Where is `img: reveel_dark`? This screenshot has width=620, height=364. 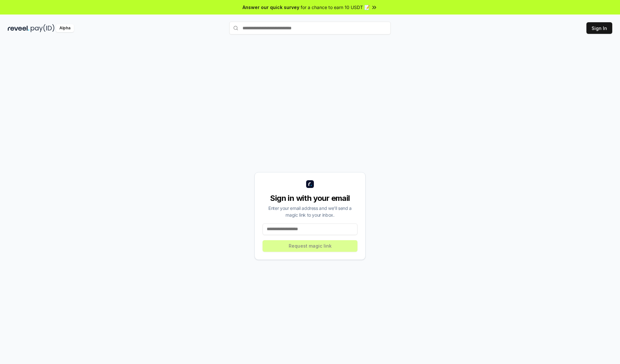 img: reveel_dark is located at coordinates (18, 28).